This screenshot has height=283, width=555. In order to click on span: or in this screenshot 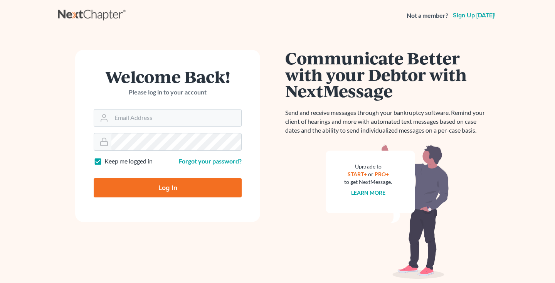, I will do `click(371, 174)`.